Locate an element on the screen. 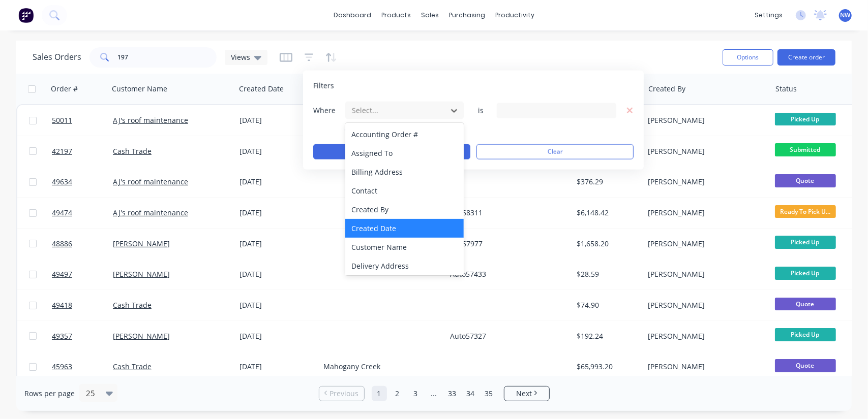 The image size is (868, 419). div: Billing Address is located at coordinates (405, 172).